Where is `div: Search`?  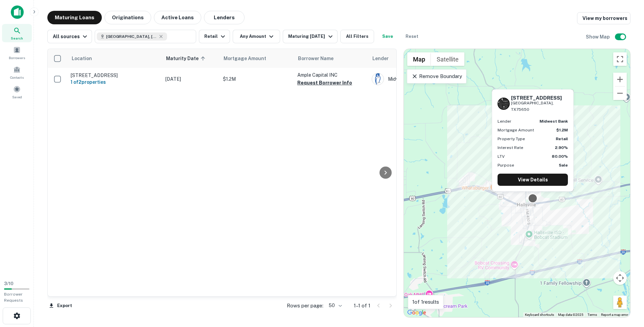 div: Search is located at coordinates (17, 33).